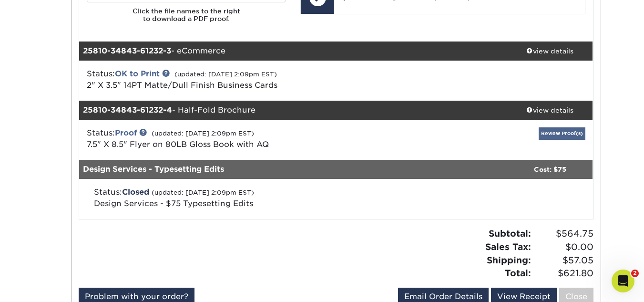 Image resolution: width=644 pixels, height=302 pixels. I want to click on strong: Total:, so click(517, 273).